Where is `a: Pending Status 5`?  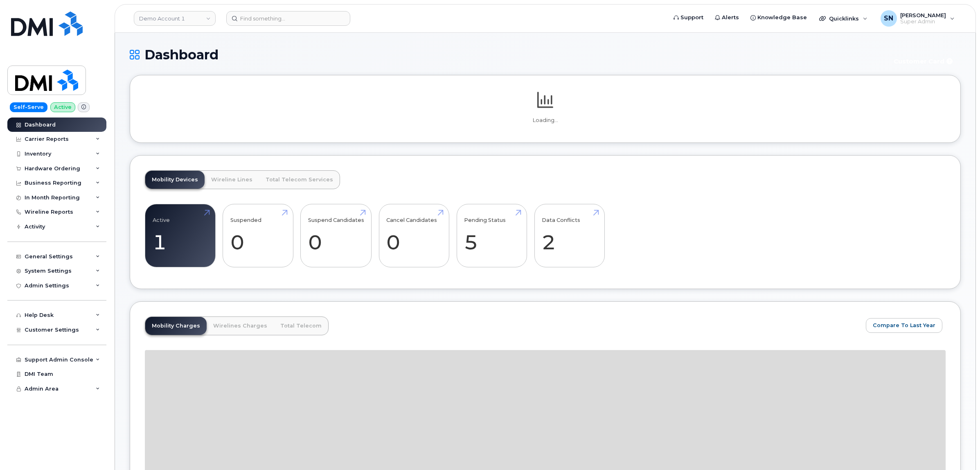 a: Pending Status 5 is located at coordinates (491, 236).